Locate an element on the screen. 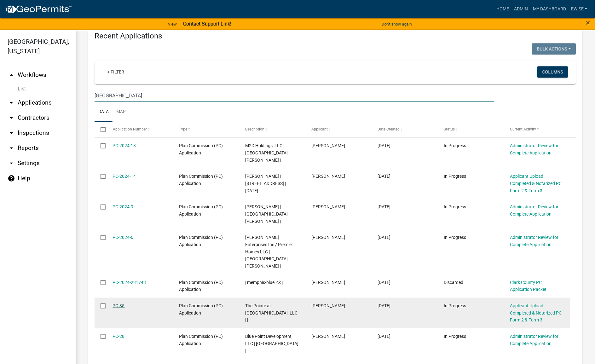  span: Current Activity is located at coordinates (523, 129).